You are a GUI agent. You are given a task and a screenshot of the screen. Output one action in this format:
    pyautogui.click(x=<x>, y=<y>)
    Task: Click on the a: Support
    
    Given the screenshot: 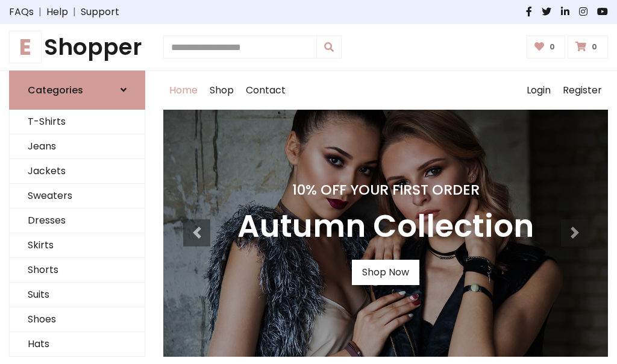 What is the action you would take?
    pyautogui.click(x=100, y=12)
    